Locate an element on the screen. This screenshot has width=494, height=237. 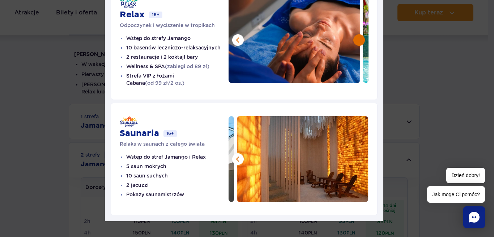
li: Wstęp do strefy Jamango is located at coordinates (177, 38).